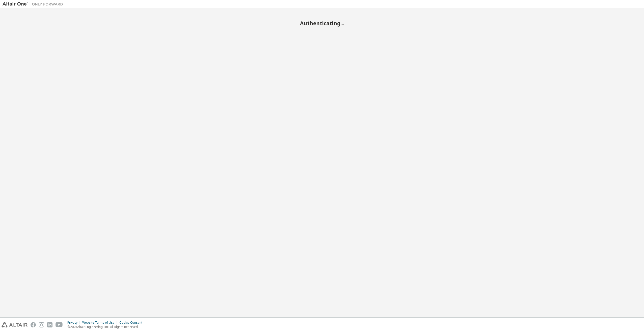 This screenshot has width=644, height=332. I want to click on img: instagram.svg, so click(41, 324).